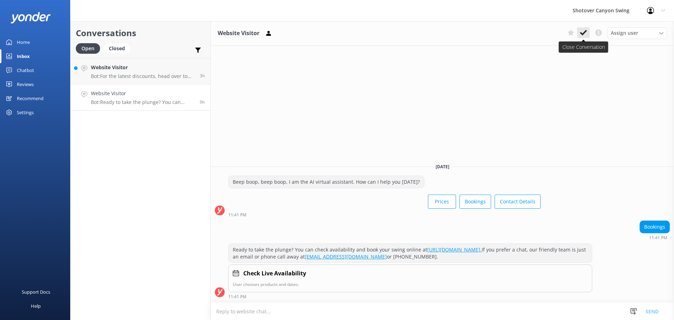 This screenshot has height=320, width=674. Describe the element at coordinates (25, 112) in the screenshot. I see `div: Settings` at that location.